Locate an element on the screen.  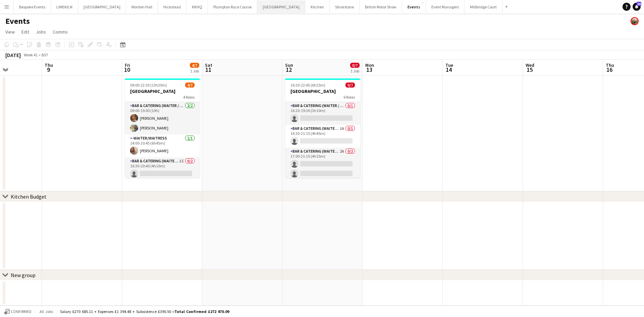
span: 16 is located at coordinates (609, 70).